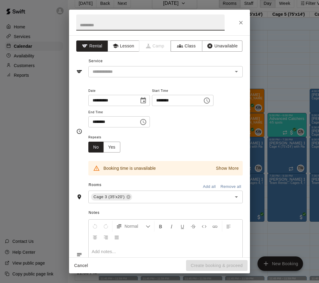  What do you see at coordinates (109, 197) in the screenshot?
I see `span: Cage 3 (35'x20')` at bounding box center [109, 197].